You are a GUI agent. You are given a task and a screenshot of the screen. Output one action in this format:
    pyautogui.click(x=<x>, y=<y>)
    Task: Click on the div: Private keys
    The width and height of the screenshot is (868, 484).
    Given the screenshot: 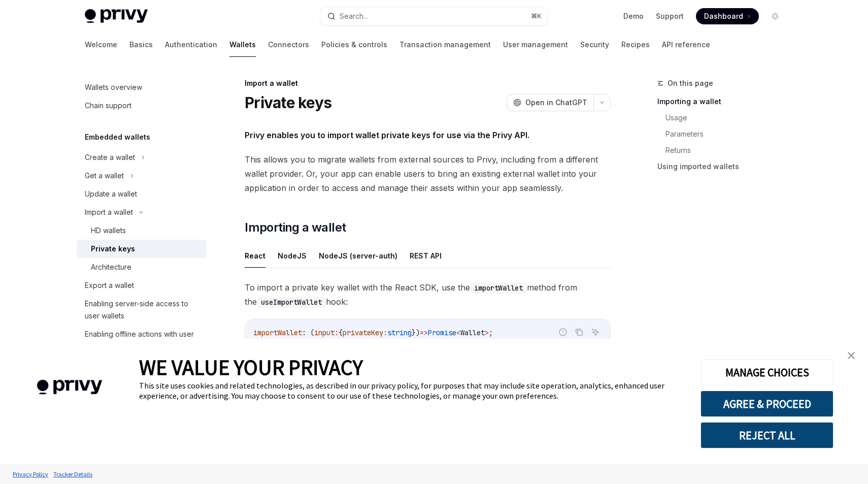 What is the action you would take?
    pyautogui.click(x=112, y=249)
    